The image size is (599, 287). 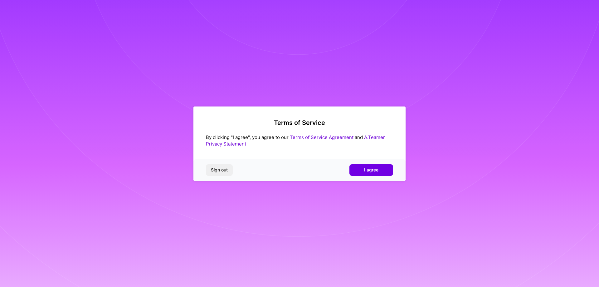 I want to click on button: I agree, so click(x=372, y=170).